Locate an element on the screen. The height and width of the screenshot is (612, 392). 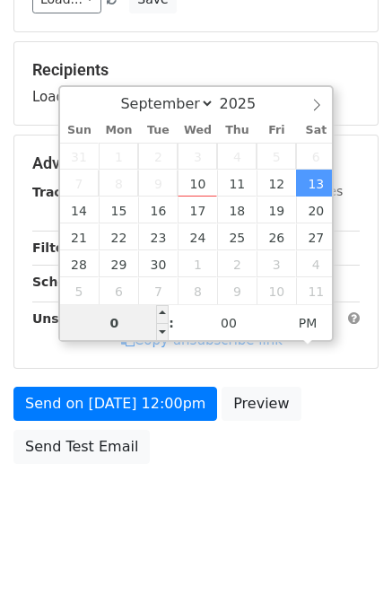
span: October 9, 2025 is located at coordinates (237, 291).